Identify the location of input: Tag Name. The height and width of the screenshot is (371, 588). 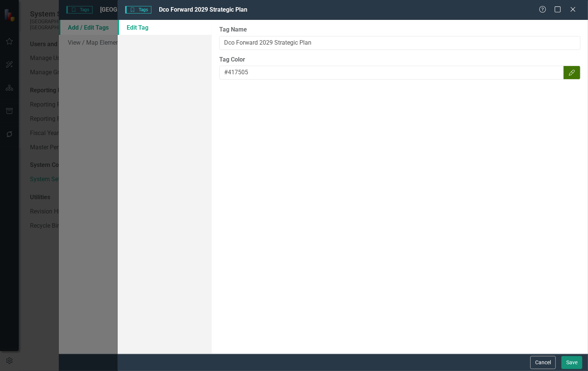
(400, 43).